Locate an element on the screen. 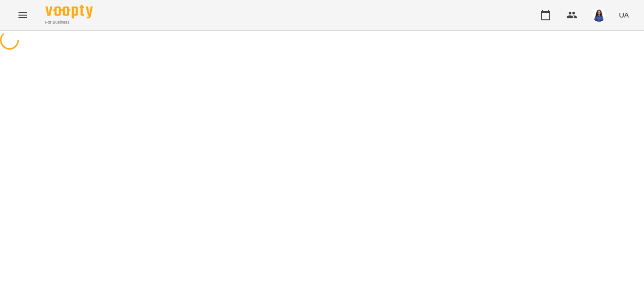 The image size is (644, 300). button: Menu is located at coordinates (23, 15).